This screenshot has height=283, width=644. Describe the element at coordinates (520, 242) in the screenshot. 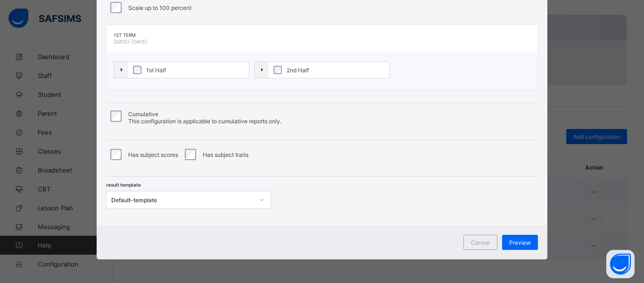

I see `span: Preview` at that location.